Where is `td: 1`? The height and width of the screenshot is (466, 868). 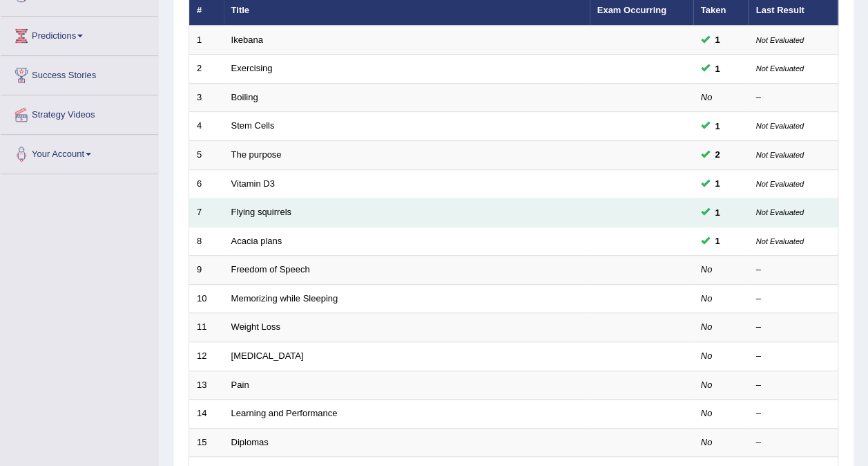 td: 1 is located at coordinates (207, 40).